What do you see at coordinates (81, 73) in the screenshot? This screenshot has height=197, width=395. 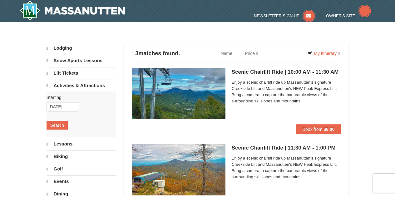 I see `a: Lift Tickets` at bounding box center [81, 73].